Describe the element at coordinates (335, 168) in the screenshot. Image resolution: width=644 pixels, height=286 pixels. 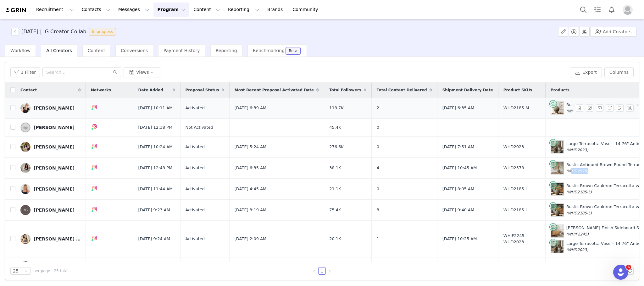
I see `span: 38.1K` at that location.